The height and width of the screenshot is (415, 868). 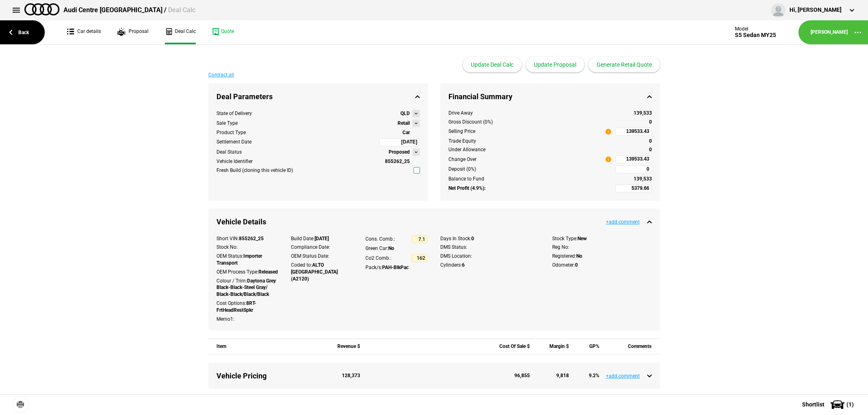 What do you see at coordinates (227, 123) in the screenshot?
I see `div: Sale Type` at bounding box center [227, 123].